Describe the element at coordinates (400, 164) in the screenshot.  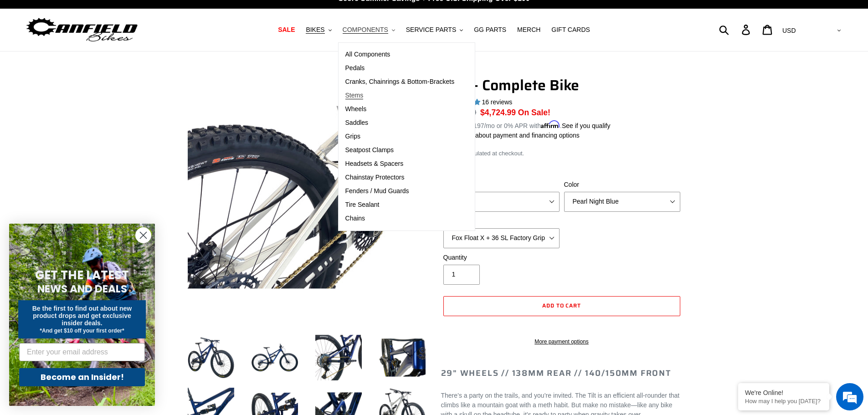
I see `a: Headsets & Spacers` at that location.